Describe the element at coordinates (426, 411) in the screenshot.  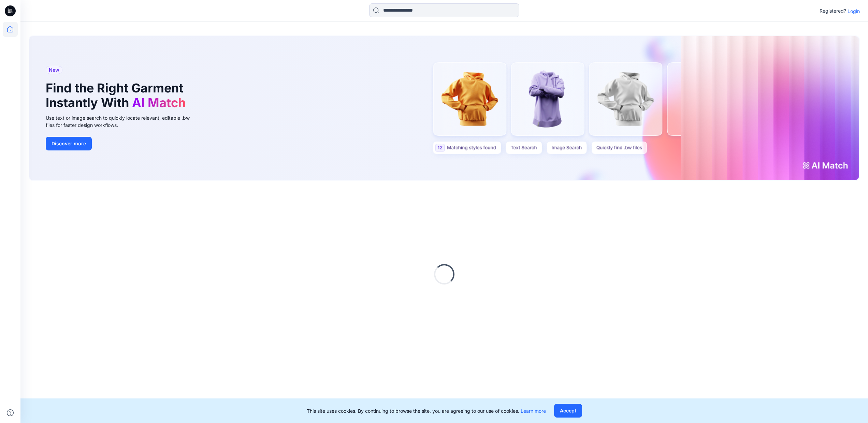
I see `p: This site uses cookies. By continuing to browse the site, you are agreeing to our use of cookies.` at that location.